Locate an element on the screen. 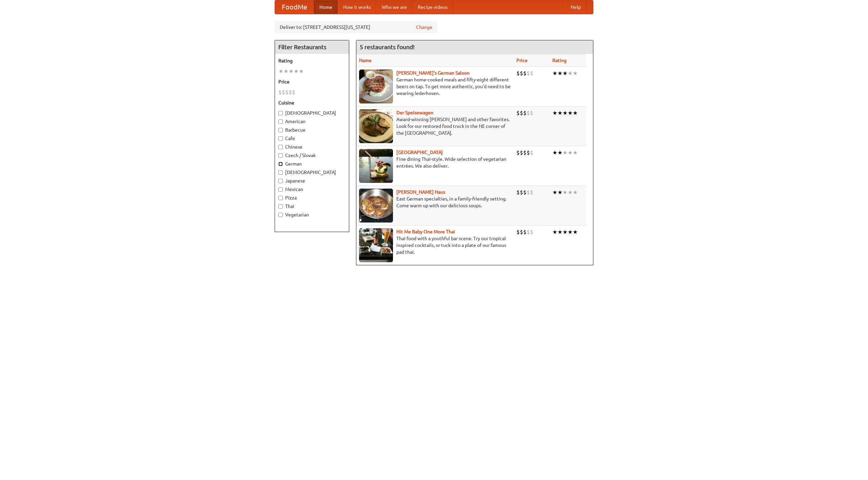 The height and width of the screenshot is (480, 868). label: Czech / Slovak is located at coordinates (312, 155).